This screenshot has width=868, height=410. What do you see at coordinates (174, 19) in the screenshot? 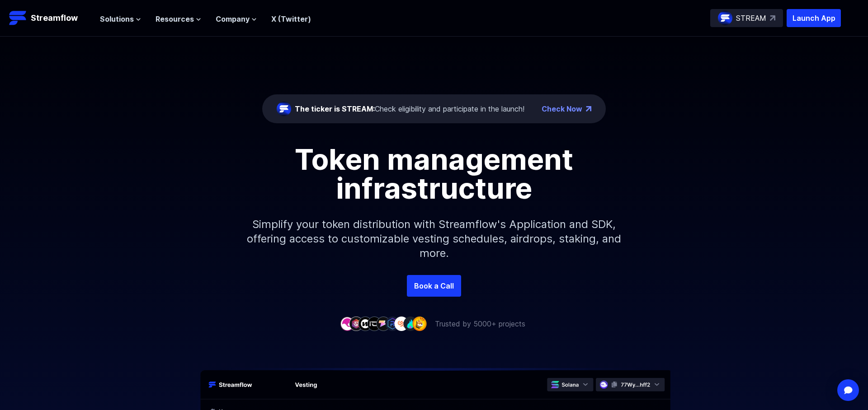
I see `span: Resources` at bounding box center [174, 19].